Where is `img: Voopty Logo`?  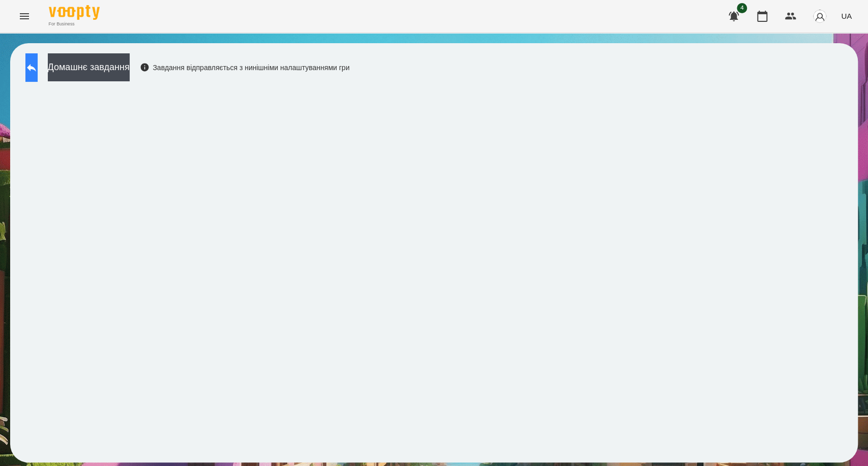
img: Voopty Logo is located at coordinates (74, 12).